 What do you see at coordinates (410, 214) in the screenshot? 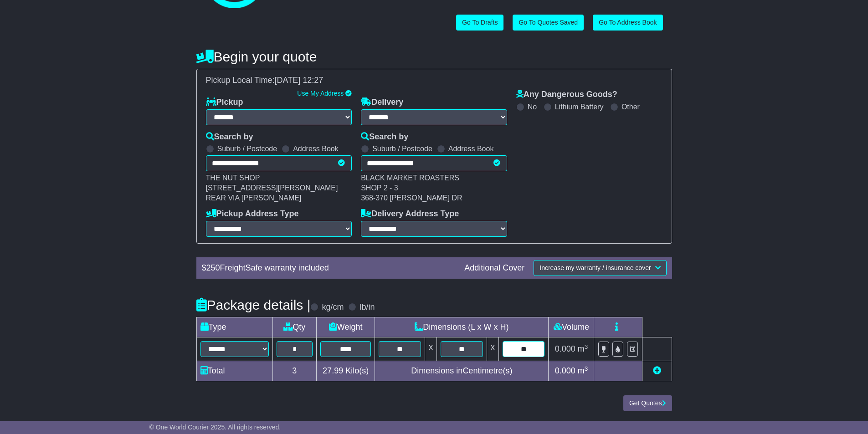
I see `label: Delivery Address Type` at bounding box center [410, 214].